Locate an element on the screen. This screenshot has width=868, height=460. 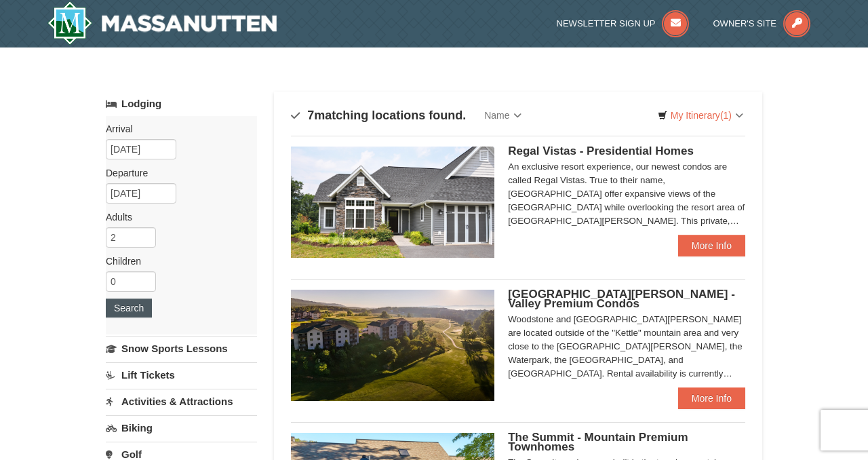
span: 7 is located at coordinates (311, 116).